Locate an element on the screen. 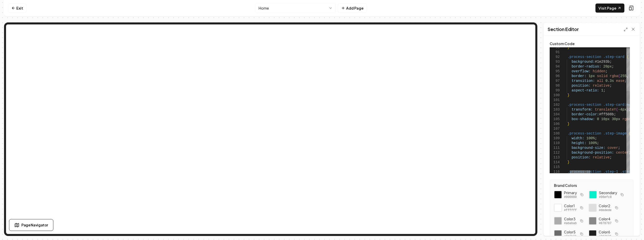 This screenshot has width=644, height=240. span: solid is located at coordinates (602, 76).